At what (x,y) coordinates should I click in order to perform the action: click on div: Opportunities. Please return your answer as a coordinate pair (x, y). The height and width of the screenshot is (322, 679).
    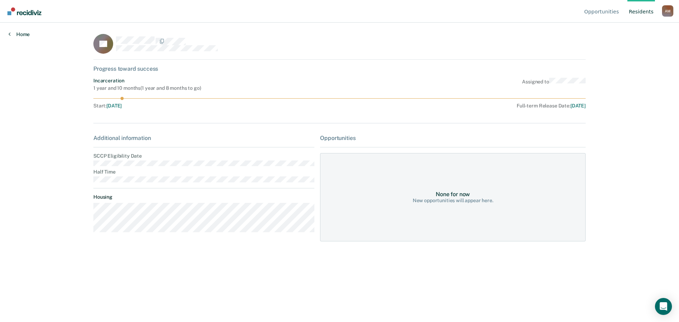
    Looking at the image, I should click on (453, 138).